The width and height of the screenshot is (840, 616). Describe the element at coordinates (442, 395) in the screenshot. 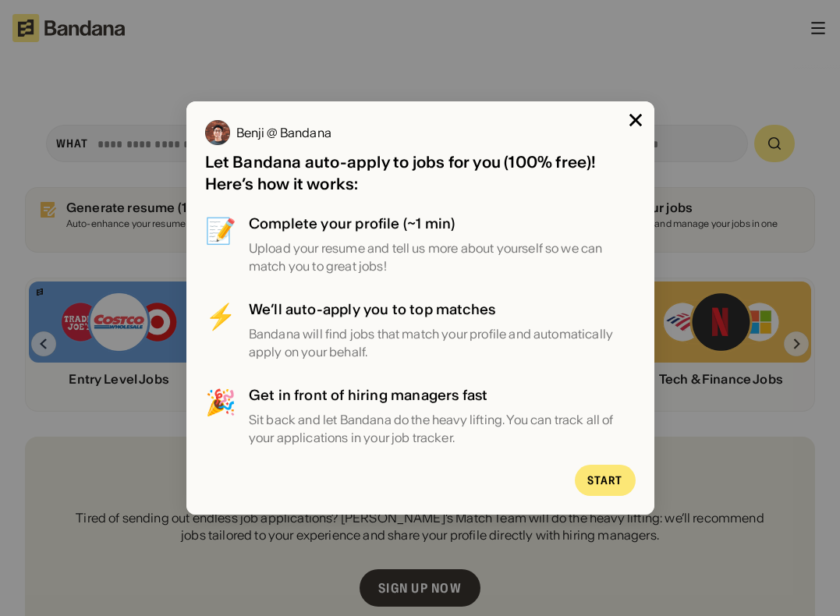

I see `div: Get in front of hiring managers fast` at that location.